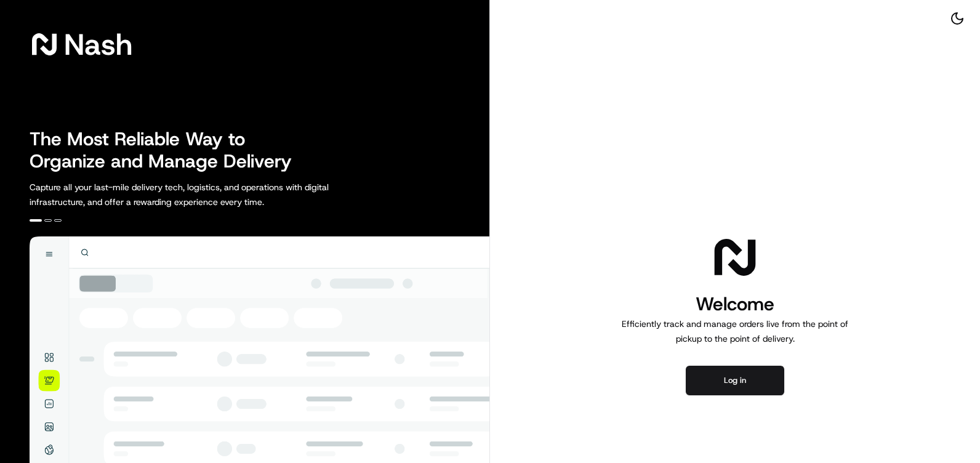  I want to click on h1: Welcome, so click(735, 304).